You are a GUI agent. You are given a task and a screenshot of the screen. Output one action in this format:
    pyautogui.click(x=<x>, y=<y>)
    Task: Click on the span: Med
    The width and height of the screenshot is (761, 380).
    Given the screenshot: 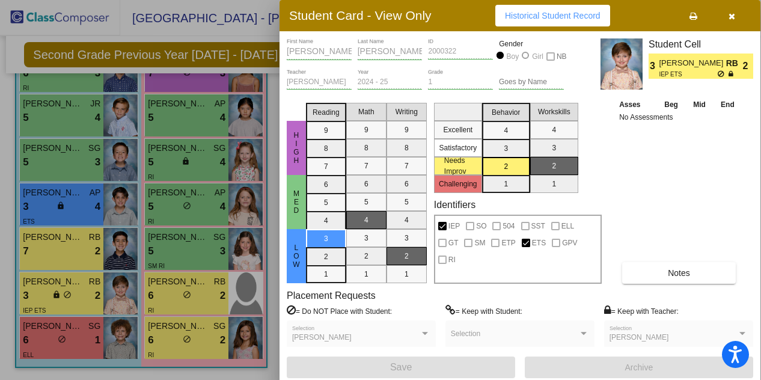 What is the action you would take?
    pyautogui.click(x=296, y=202)
    